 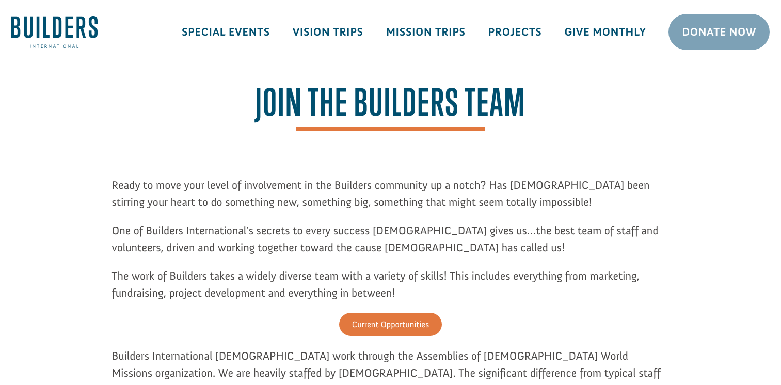 What do you see at coordinates (391, 107) in the screenshot?
I see `span: Join the Builders Team` at bounding box center [391, 107].